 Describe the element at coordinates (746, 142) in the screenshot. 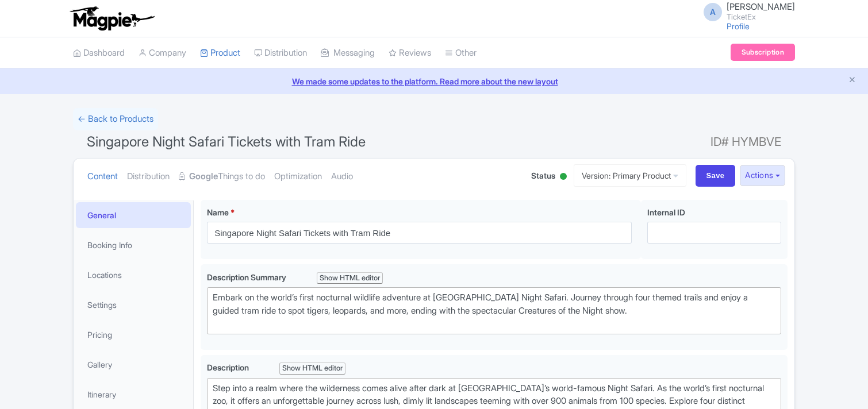

I see `span: ID# HYMBVE` at that location.